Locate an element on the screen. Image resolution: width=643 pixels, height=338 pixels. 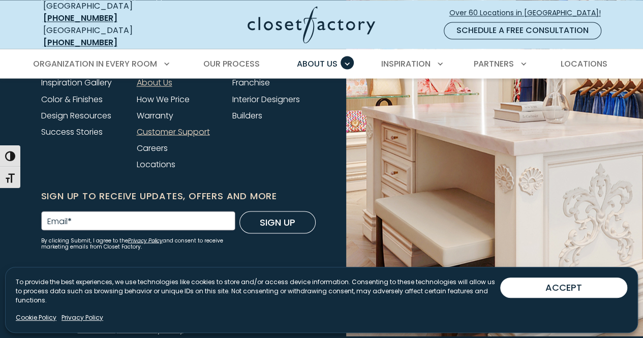
button: Sign Up is located at coordinates (278, 222).